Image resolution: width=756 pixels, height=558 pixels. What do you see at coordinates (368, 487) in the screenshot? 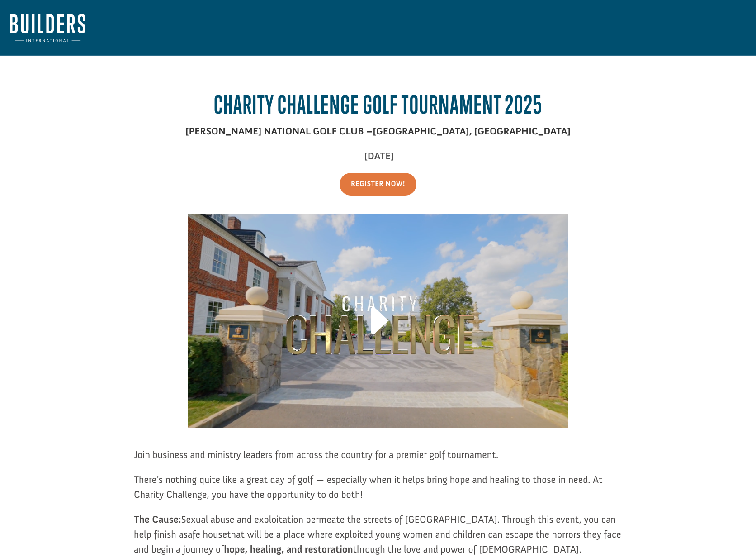
I see `span: There’s nothing quite like a great day of golf — especially when it helps bring hope and healing ...` at bounding box center [368, 487].